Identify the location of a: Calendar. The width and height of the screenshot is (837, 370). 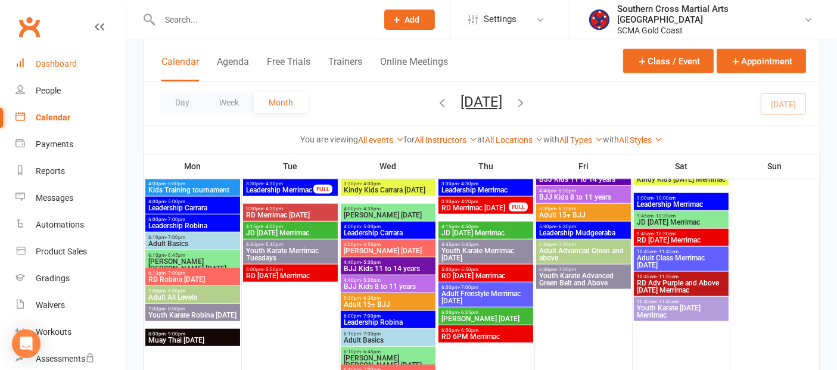
(70, 117).